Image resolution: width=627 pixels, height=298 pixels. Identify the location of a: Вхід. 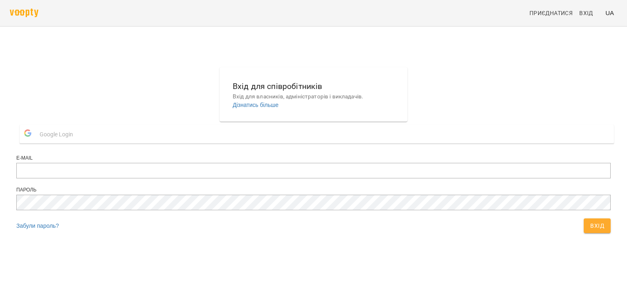
(589, 13).